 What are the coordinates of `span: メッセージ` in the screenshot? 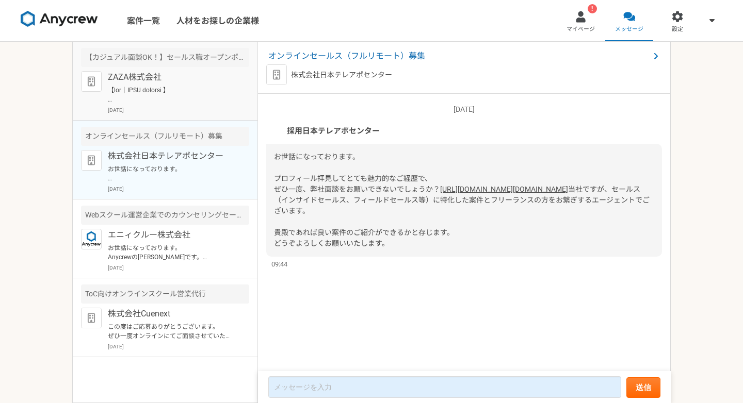 It's located at (629, 29).